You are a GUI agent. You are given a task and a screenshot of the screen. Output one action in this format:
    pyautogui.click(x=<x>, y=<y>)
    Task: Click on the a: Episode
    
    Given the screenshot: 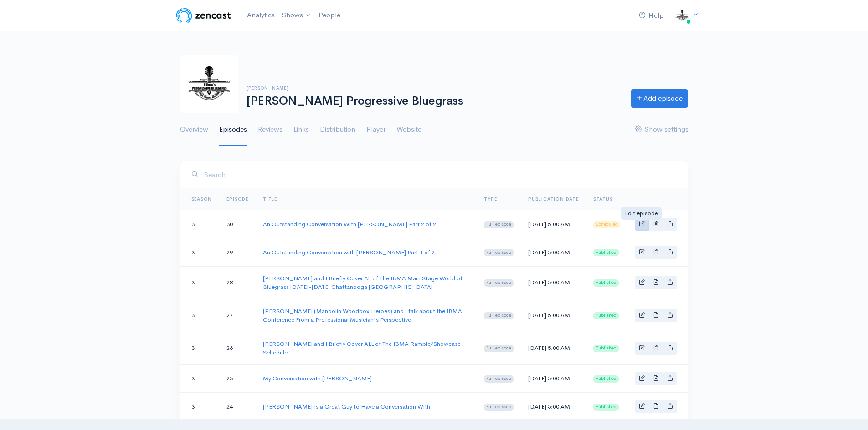 What is the action you would take?
    pyautogui.click(x=237, y=199)
    